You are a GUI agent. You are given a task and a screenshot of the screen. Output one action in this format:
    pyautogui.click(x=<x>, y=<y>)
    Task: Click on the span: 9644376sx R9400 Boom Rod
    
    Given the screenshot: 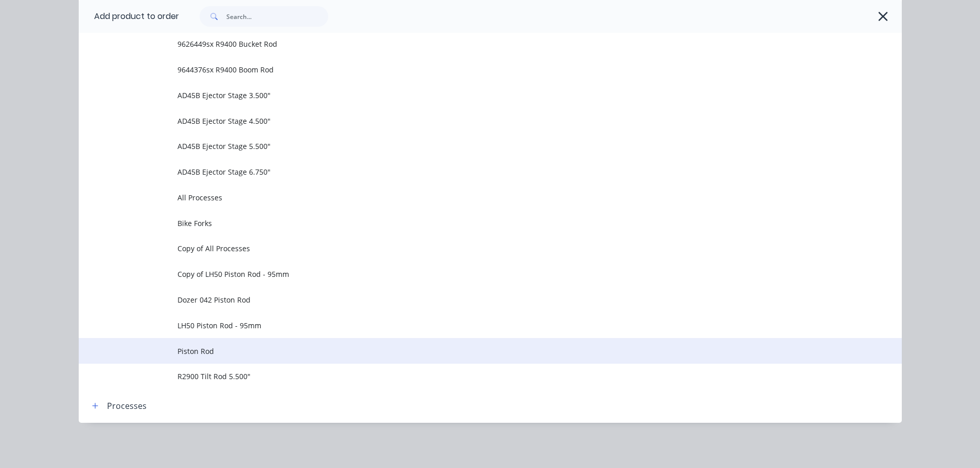 What is the action you would take?
    pyautogui.click(x=467, y=70)
    